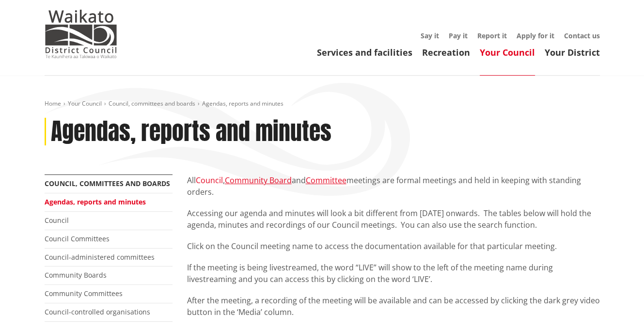 This screenshot has height=329, width=644. Describe the element at coordinates (573, 52) in the screenshot. I see `a: Your District` at that location.